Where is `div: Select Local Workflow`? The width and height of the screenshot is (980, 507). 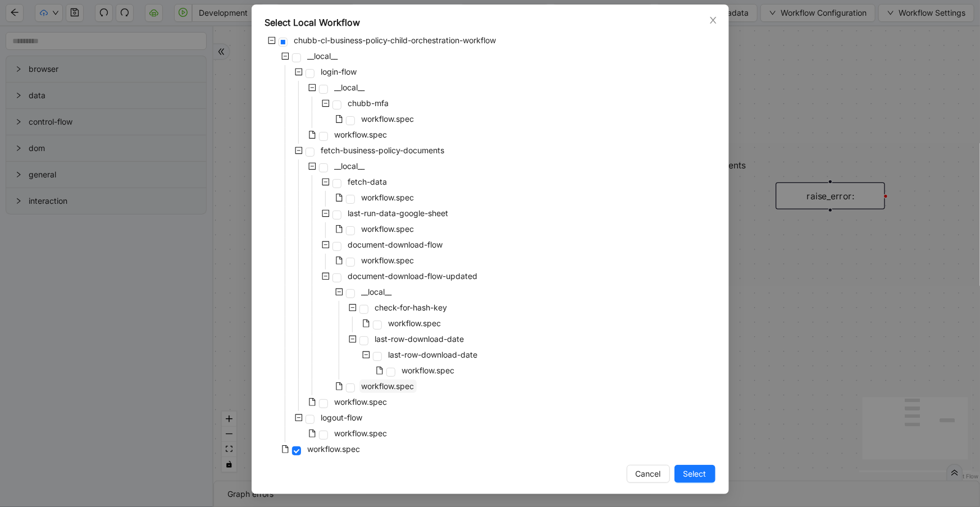 div: Select Local Workflow is located at coordinates (491, 22).